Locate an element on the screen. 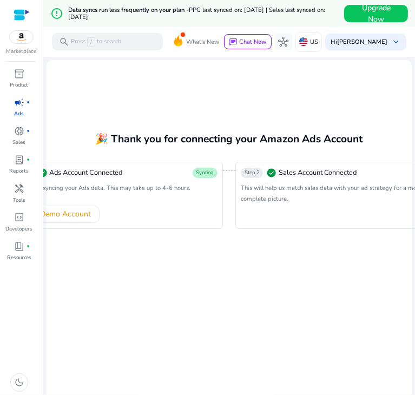 The height and width of the screenshot is (395, 415). p: Reports is located at coordinates (19, 171).